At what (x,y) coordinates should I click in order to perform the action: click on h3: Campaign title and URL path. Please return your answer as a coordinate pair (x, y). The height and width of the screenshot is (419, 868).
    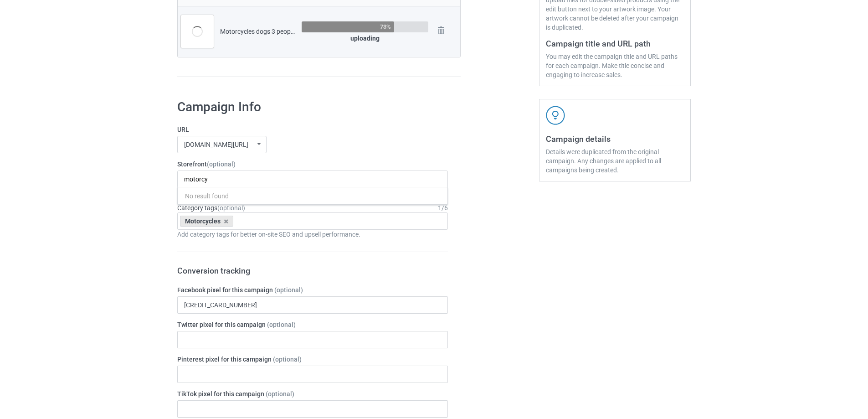
    Looking at the image, I should click on (615, 43).